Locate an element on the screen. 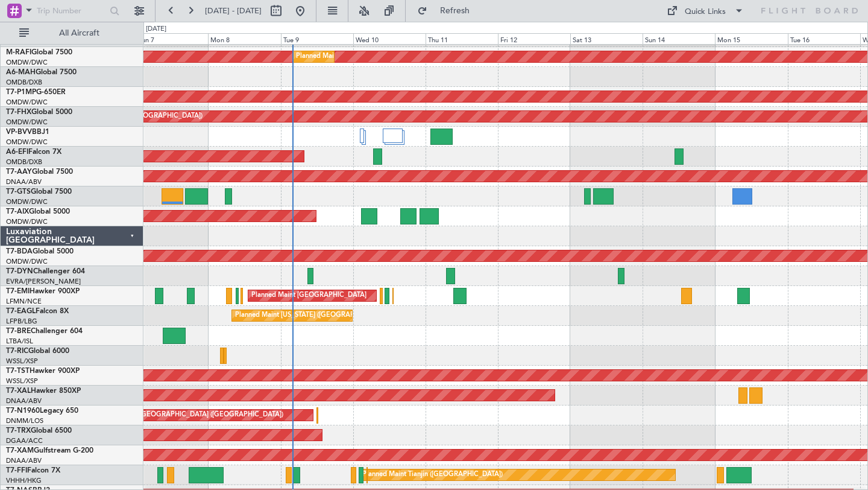 This screenshot has width=868, height=490. a: A6-EFIFalcon 7X is located at coordinates (33, 152).